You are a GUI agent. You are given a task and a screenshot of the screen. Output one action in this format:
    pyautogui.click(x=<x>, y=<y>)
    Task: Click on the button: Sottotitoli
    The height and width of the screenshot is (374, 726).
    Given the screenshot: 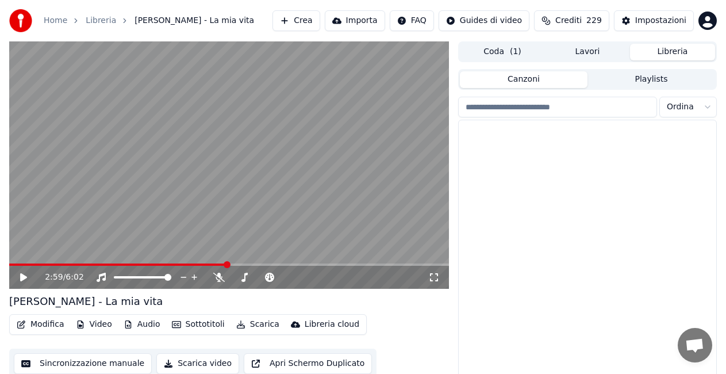 What is the action you would take?
    pyautogui.click(x=198, y=324)
    